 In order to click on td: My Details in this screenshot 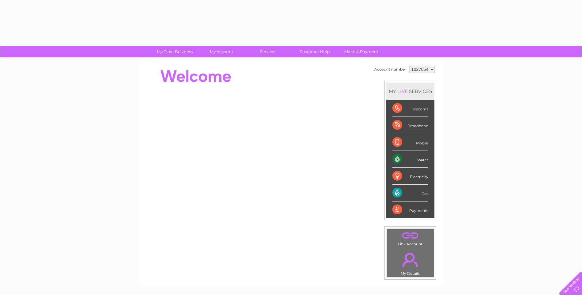, I will do `click(410, 263)`.